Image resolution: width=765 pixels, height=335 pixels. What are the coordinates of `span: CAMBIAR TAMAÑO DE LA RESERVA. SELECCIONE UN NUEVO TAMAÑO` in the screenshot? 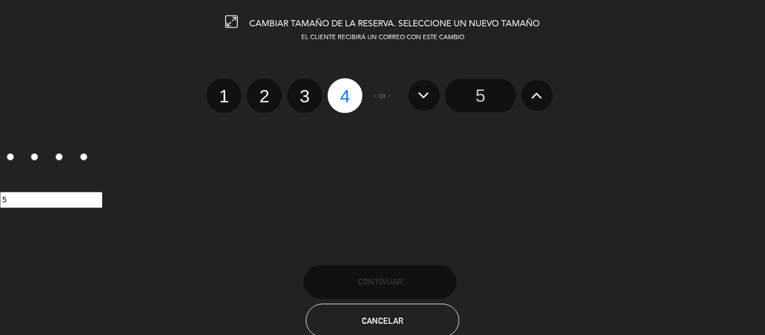 It's located at (394, 24).